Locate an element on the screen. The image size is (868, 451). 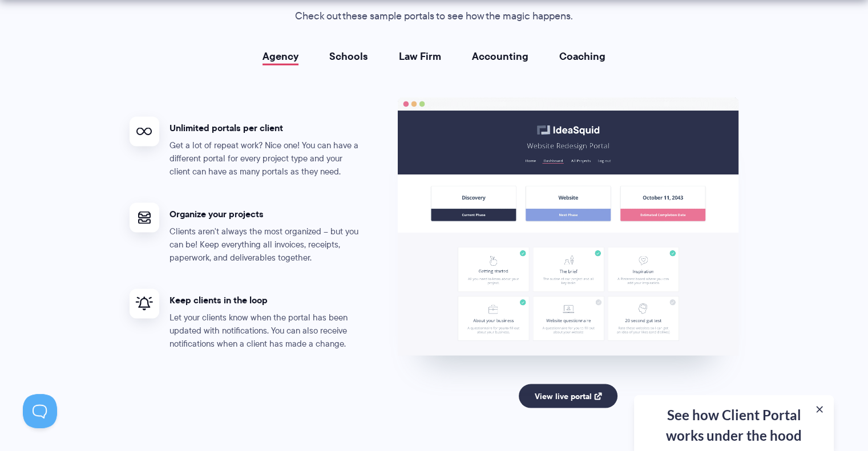
a: Accounting is located at coordinates (500, 56).